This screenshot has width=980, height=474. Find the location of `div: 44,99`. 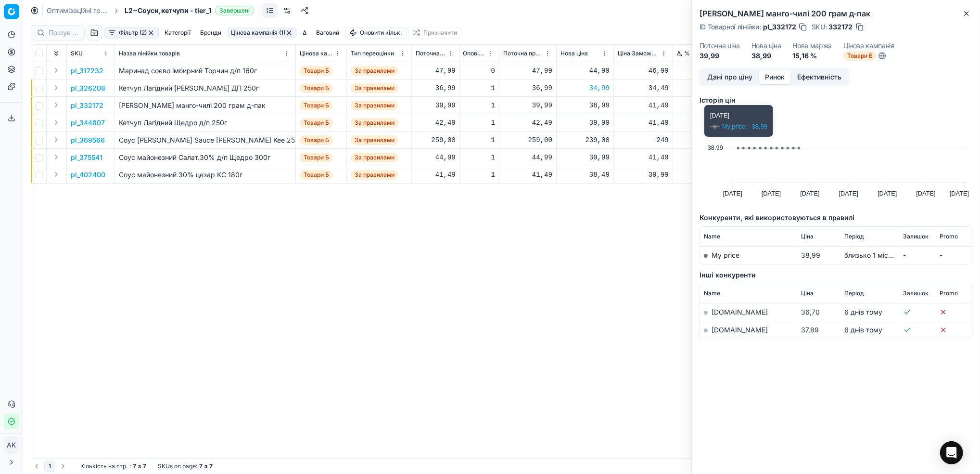

div: 44,99 is located at coordinates (585, 70).